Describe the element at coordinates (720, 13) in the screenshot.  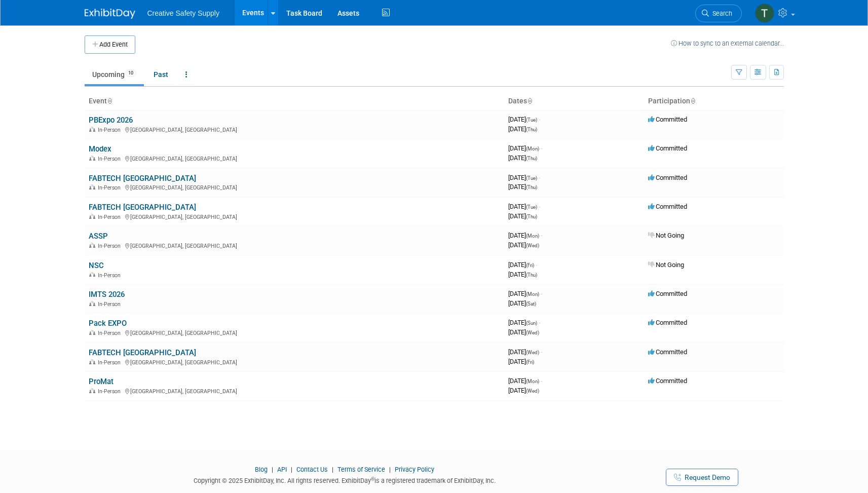
I see `span: Search` at that location.